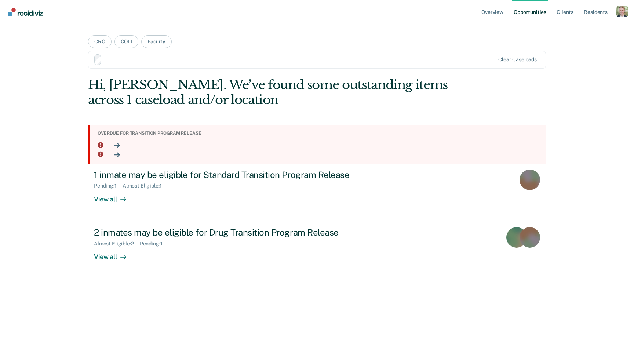 The height and width of the screenshot is (364, 634). What do you see at coordinates (145, 186) in the screenshot?
I see `div: Almost Eligible : 1` at bounding box center [145, 186].